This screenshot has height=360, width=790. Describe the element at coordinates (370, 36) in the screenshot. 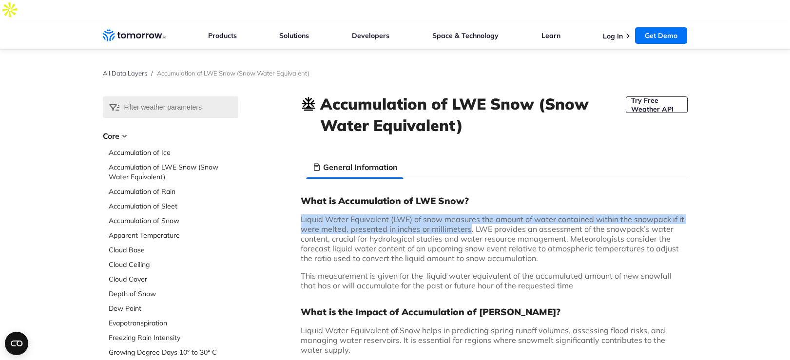

I see `a: Developers` at that location.